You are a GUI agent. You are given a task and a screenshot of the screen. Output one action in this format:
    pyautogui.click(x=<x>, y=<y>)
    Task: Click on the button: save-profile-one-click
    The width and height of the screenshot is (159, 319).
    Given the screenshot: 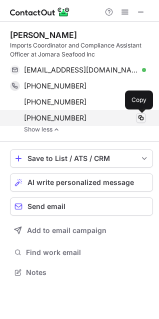 What is the action you would take?
    pyautogui.click(x=82, y=159)
    